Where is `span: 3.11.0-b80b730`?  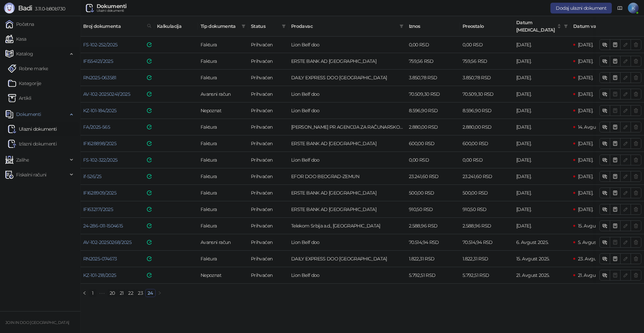 span: 3.11.0-b80b730 is located at coordinates (48, 9).